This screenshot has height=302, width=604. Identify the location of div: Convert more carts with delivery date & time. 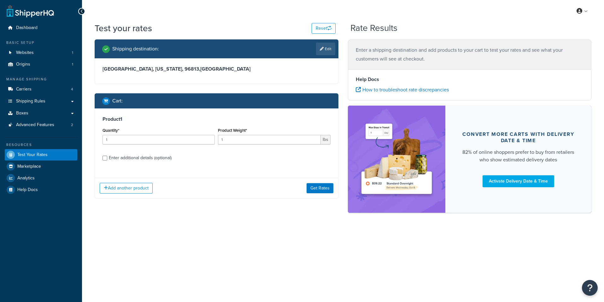
(519, 138).